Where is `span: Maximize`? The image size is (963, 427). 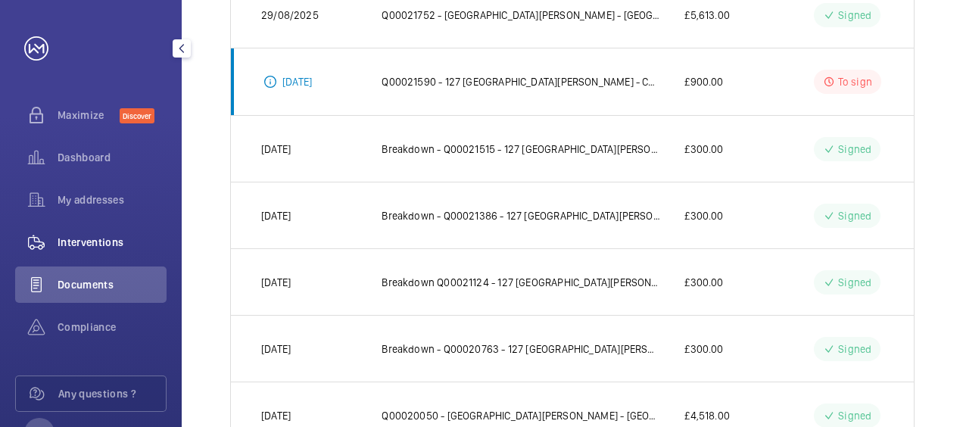
span: Maximize is located at coordinates (89, 115).